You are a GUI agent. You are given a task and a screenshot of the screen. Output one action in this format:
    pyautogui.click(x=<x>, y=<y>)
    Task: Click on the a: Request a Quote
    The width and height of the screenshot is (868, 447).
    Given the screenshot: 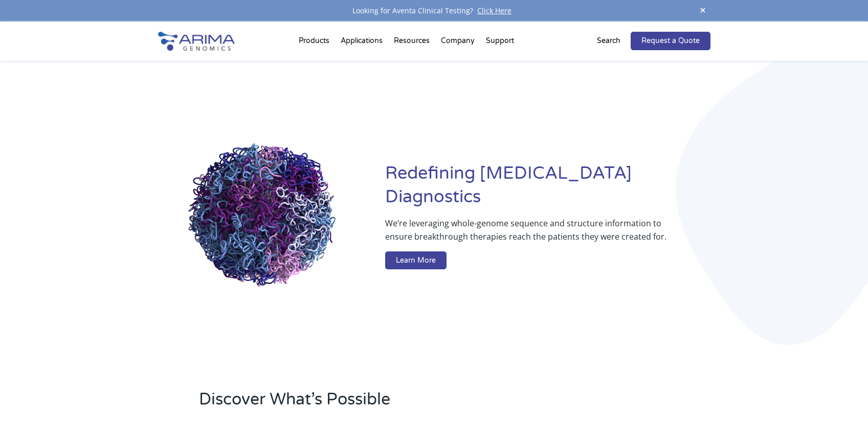 What is the action you would take?
    pyautogui.click(x=670, y=41)
    